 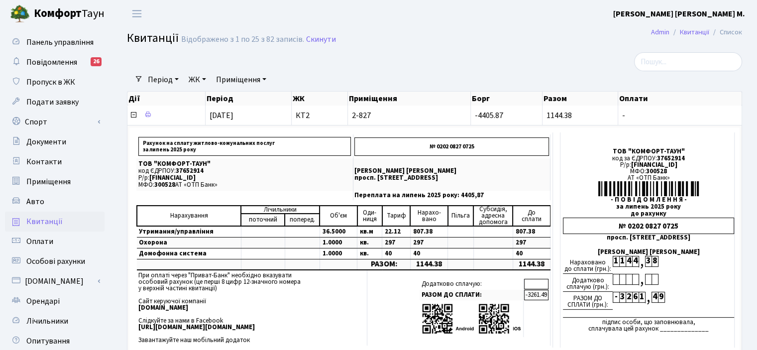 I want to click on div: Відображено з 1 по 25 з 82 записів., so click(x=242, y=39).